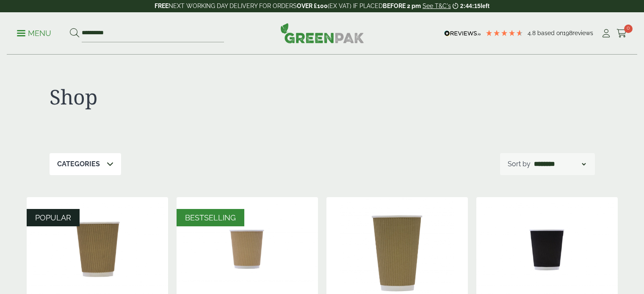 The width and height of the screenshot is (644, 294). Describe the element at coordinates (312, 6) in the screenshot. I see `strong: OVER £100` at that location.